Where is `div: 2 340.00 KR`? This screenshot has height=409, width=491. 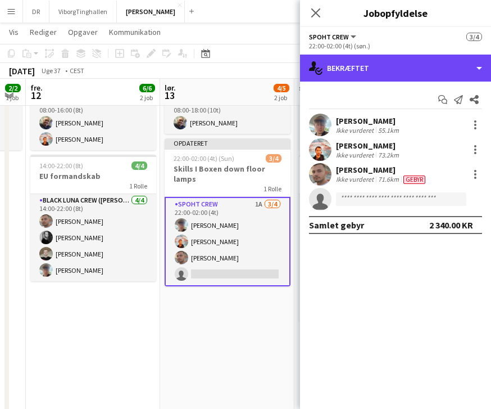 div: 2 340.00 KR is located at coordinates (451, 225).